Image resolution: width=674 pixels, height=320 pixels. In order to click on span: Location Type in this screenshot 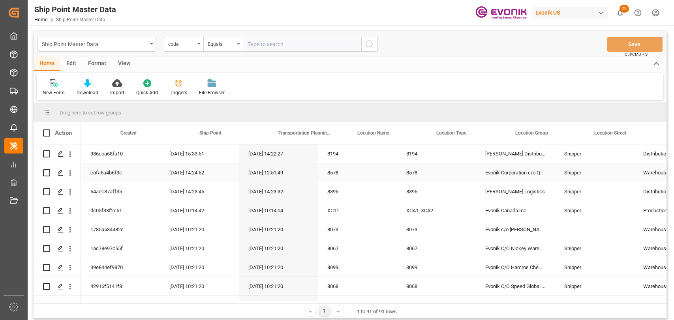, I will do `click(451, 133)`.